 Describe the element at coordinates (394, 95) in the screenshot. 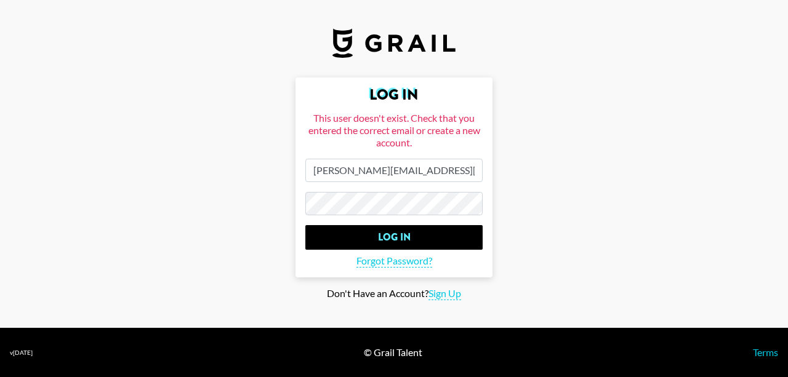

I see `h2: Log In` at that location.